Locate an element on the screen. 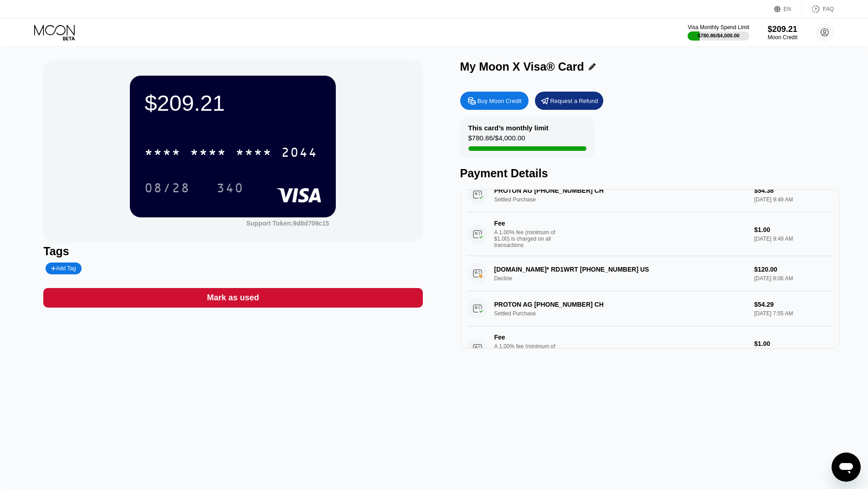 This screenshot has height=489, width=868. div: Tags is located at coordinates (233, 251).